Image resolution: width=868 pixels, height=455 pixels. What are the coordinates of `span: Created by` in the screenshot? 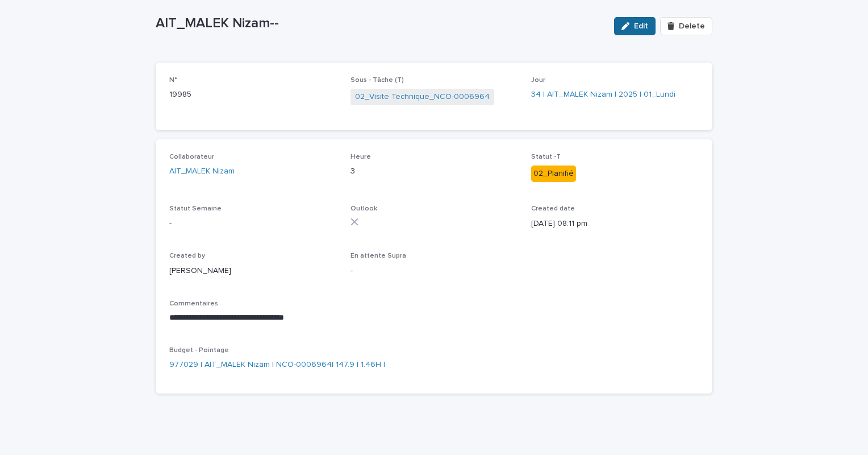 It's located at (187, 256).